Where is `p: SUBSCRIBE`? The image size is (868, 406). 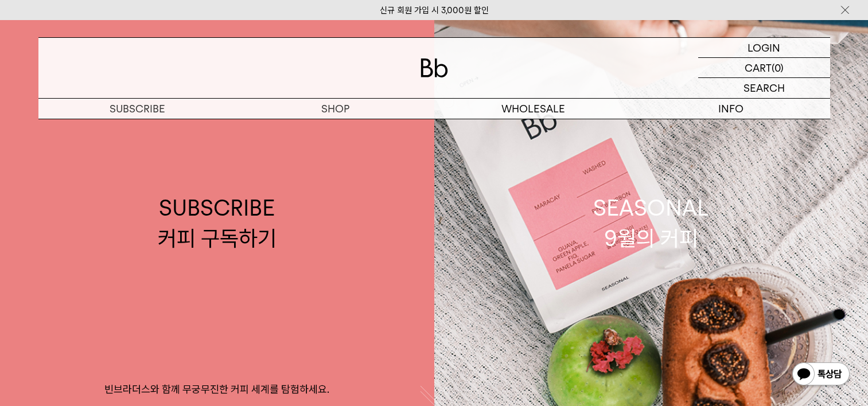 p: SUBSCRIBE is located at coordinates (137, 108).